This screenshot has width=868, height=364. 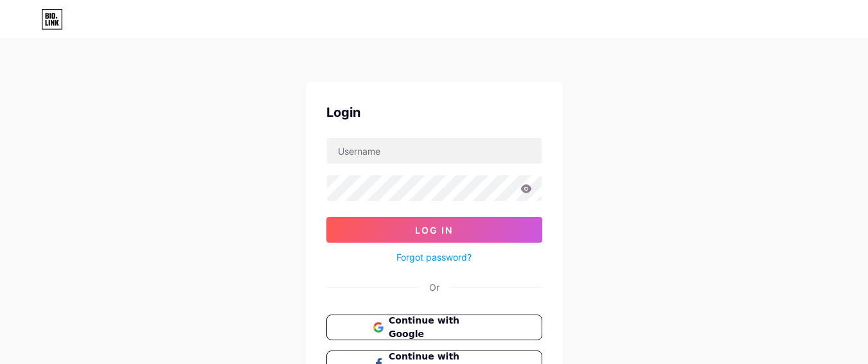 I want to click on button: Log In, so click(x=434, y=230).